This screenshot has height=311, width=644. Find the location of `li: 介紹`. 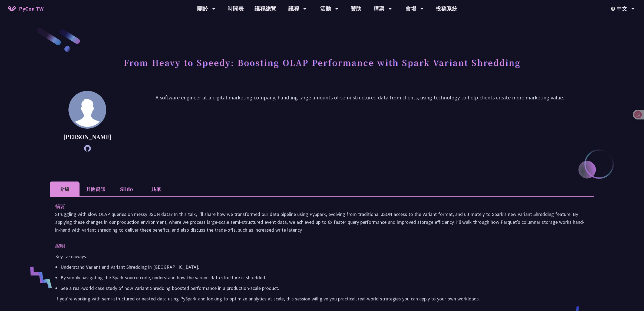

li: 介紹 is located at coordinates (64, 189).